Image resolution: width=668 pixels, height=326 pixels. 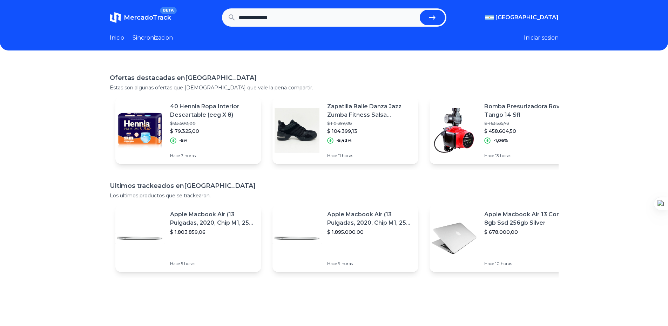 I want to click on p: -5,43%, so click(x=344, y=141).